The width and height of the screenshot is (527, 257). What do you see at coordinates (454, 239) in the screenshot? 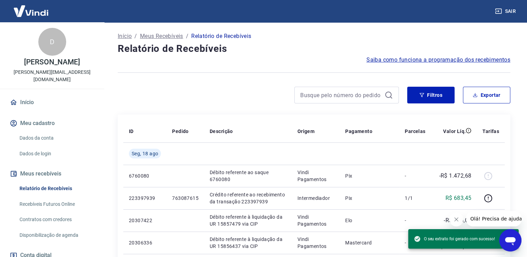
I see `span: O seu extrato foi gerado com sucesso!` at bounding box center [454, 239].